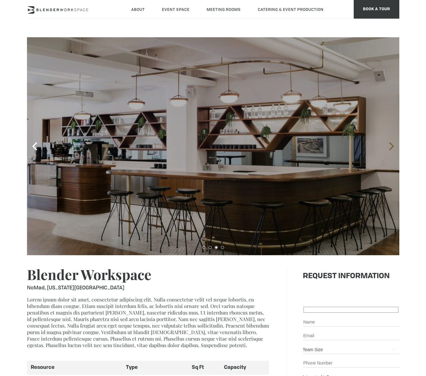 The image size is (426, 376). I want to click on th: Type, so click(155, 367).